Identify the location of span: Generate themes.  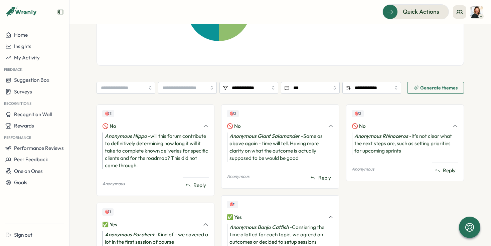
(439, 88).